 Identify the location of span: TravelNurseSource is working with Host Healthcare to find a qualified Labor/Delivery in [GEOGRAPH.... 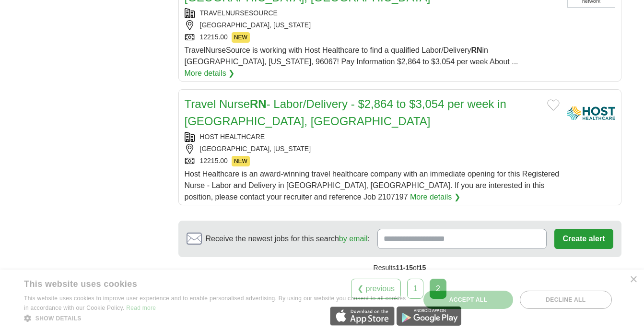
(351, 55).